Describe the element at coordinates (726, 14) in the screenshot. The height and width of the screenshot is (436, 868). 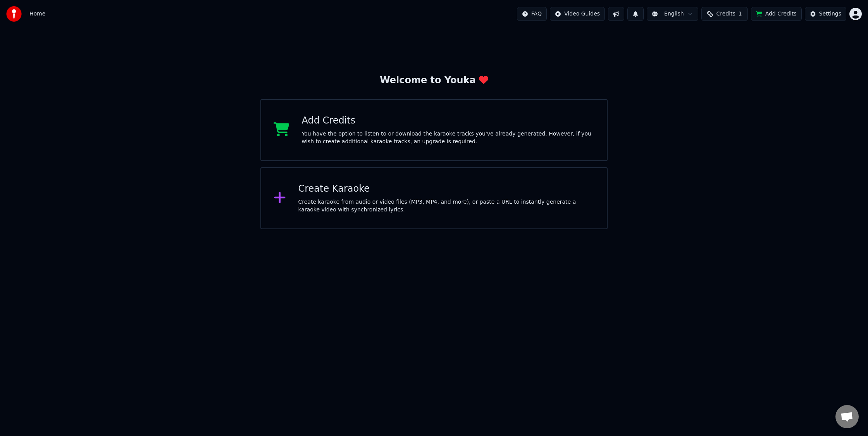
I see `span: Credits` at that location.